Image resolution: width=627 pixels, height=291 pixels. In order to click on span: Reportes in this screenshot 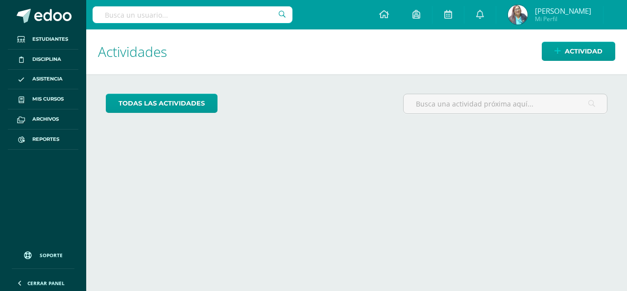, I will do `click(46, 139)`.